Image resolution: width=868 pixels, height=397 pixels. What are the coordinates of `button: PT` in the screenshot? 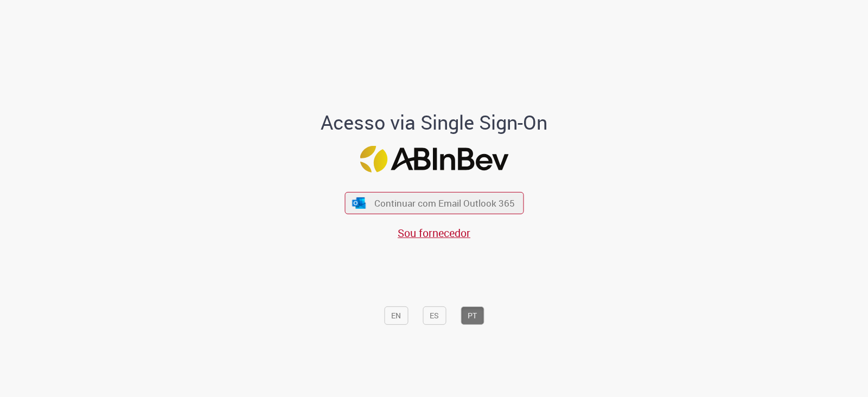 It's located at (472, 316).